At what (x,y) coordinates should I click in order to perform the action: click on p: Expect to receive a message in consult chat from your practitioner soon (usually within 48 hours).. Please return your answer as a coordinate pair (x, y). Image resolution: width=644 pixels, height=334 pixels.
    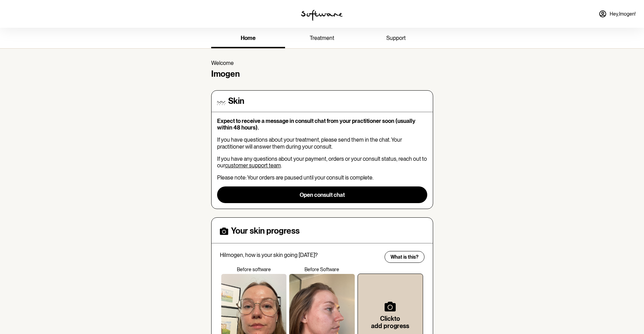
    Looking at the image, I should click on (322, 124).